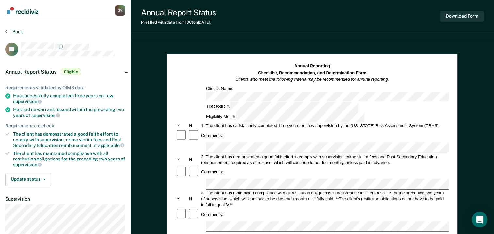 The height and width of the screenshot is (234, 494). What do you see at coordinates (312, 66) in the screenshot?
I see `strong: Annual Reporting` at bounding box center [312, 66].